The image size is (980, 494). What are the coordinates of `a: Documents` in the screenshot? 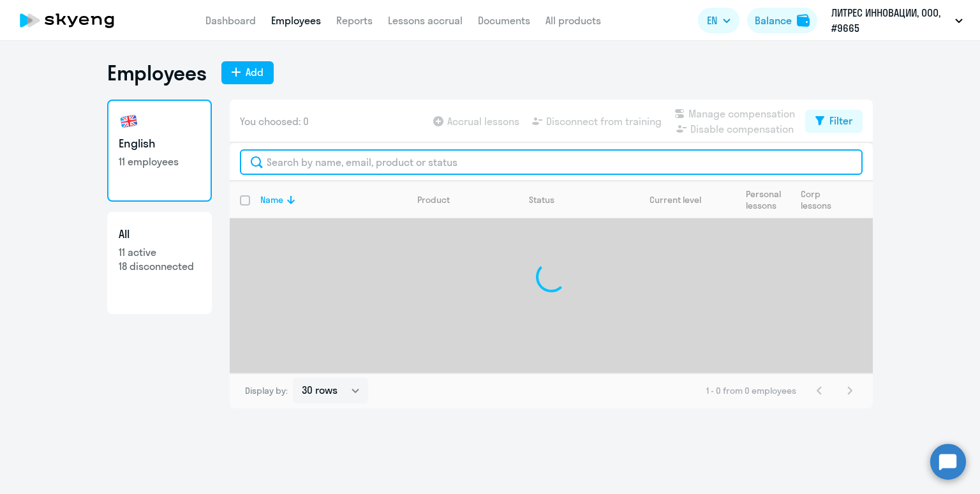 It's located at (504, 21).